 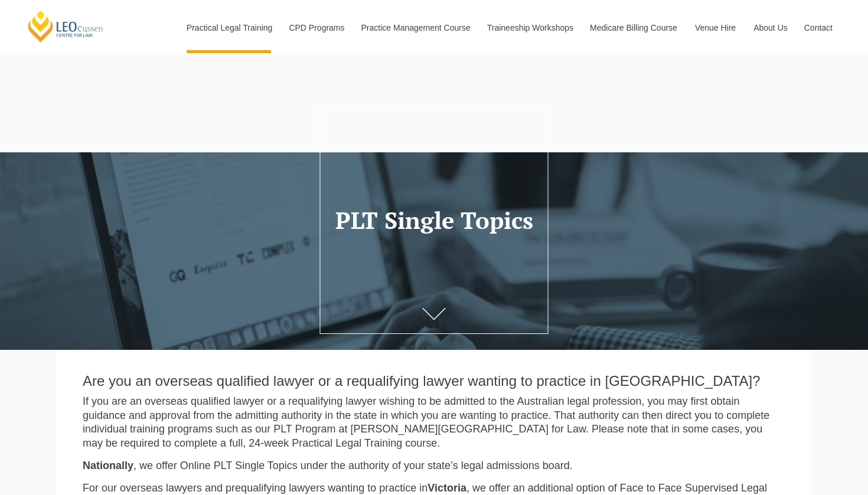 I want to click on a: Practical Legal Training, so click(x=229, y=28).